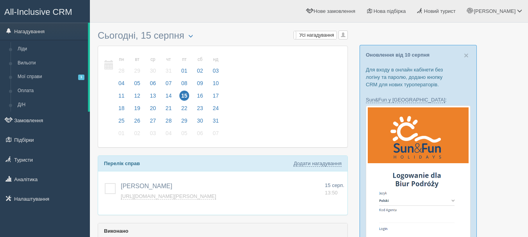 This screenshot has height=237, width=528. I want to click on a: пн 28, so click(121, 65).